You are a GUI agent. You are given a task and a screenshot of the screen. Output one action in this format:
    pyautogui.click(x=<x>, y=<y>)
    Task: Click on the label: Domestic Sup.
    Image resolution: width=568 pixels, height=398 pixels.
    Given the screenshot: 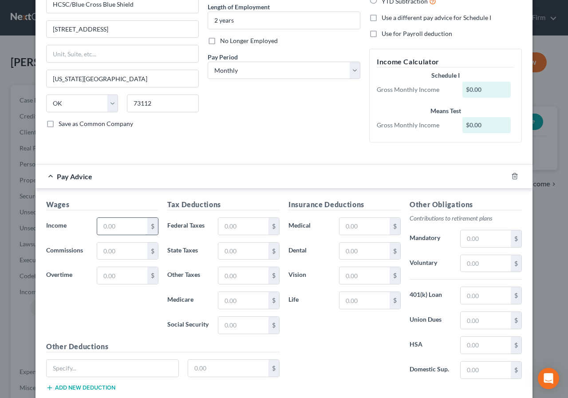 What is the action you would take?
    pyautogui.click(x=430, y=370)
    